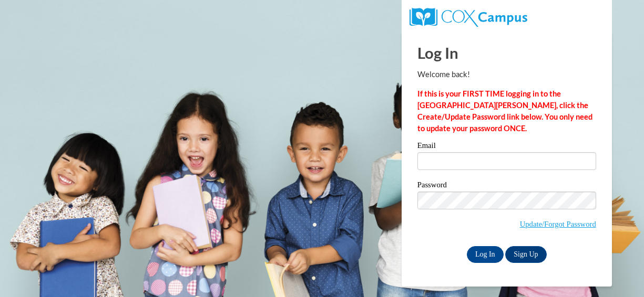 Image resolution: width=644 pixels, height=297 pixels. Describe the element at coordinates (507, 187) in the screenshot. I see `label: Password` at that location.